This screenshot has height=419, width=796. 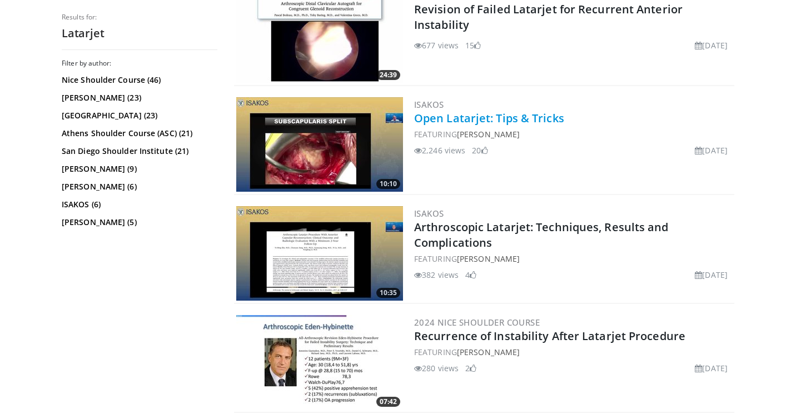 What do you see at coordinates (138, 205) in the screenshot?
I see `a: ISAKOS (6)` at bounding box center [138, 205].